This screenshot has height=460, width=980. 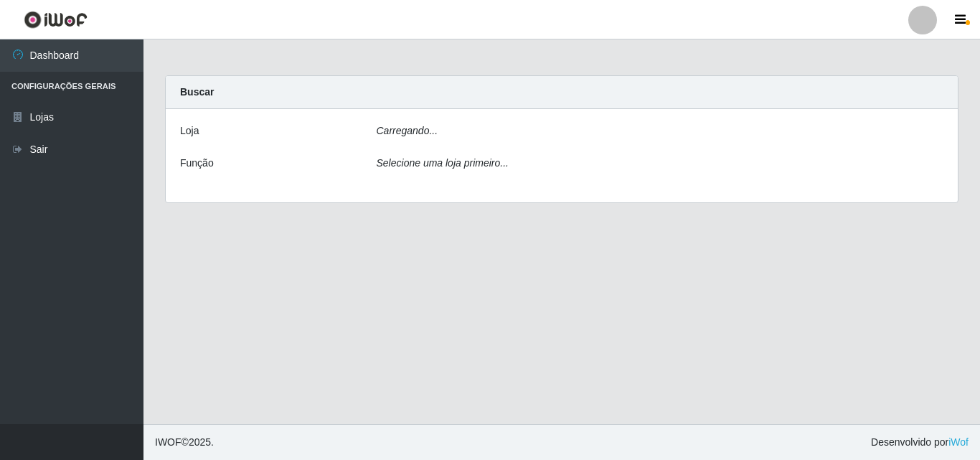 What do you see at coordinates (189, 130) in the screenshot?
I see `label: Loja` at bounding box center [189, 130].